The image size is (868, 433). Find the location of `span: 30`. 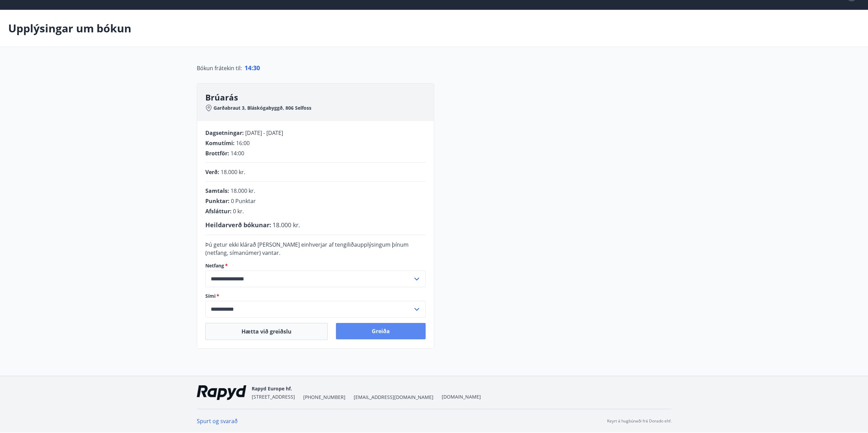

span: 30 is located at coordinates (256, 68).